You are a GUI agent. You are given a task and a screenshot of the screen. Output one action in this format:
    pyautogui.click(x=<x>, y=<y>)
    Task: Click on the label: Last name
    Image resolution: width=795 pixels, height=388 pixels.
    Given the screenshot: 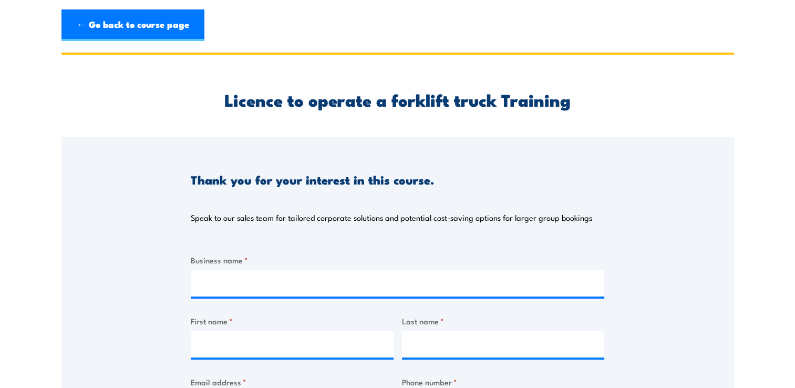 What is the action you would take?
    pyautogui.click(x=503, y=321)
    